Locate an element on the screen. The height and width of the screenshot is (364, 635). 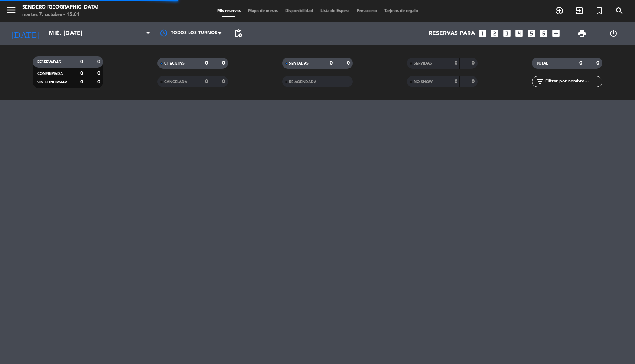
span: SENTADAS is located at coordinates (299, 63).